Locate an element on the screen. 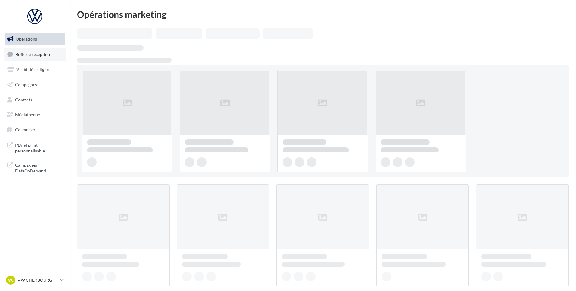 The height and width of the screenshot is (291, 576). span: Médiathèque is located at coordinates (28, 114).